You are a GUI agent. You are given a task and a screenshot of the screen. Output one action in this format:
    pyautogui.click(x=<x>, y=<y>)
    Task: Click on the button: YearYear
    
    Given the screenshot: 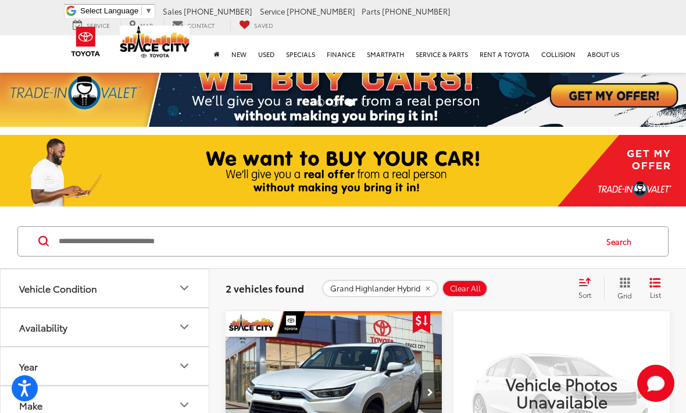 What is the action you would take?
    pyautogui.click(x=105, y=366)
    